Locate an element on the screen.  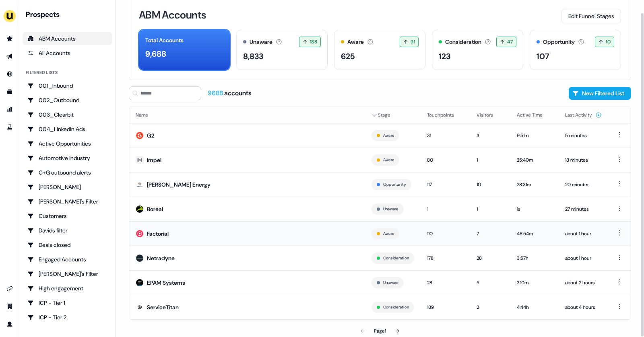
button: Last Activity is located at coordinates (584, 115).